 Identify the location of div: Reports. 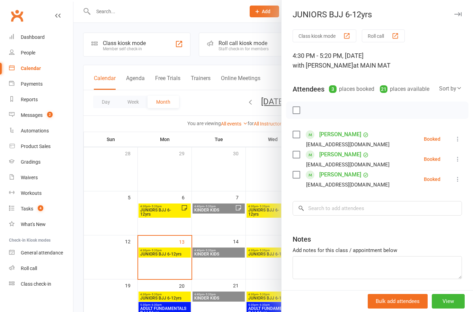
(29, 99).